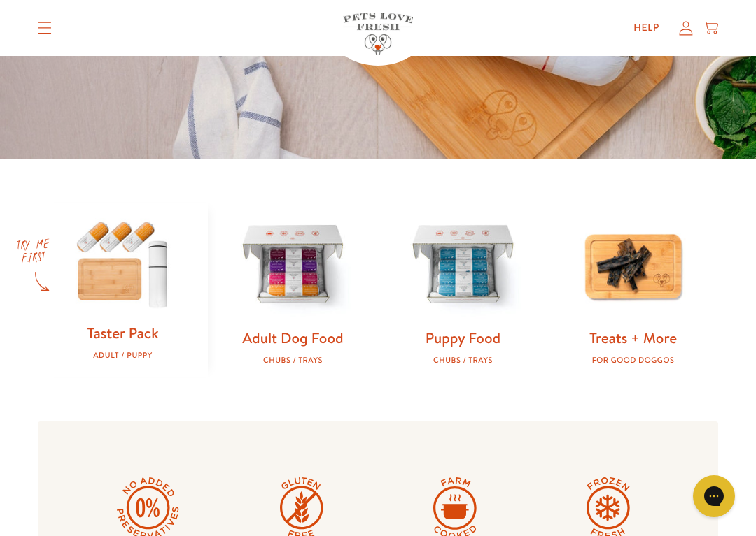  What do you see at coordinates (122, 333) in the screenshot?
I see `a: Taster Pack` at bounding box center [122, 333].